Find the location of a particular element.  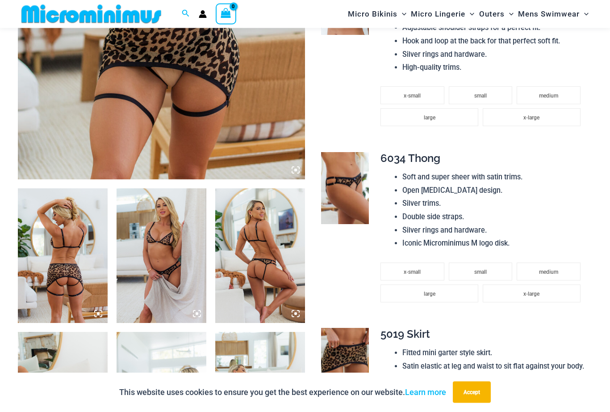

p: This website uses cookies to ensure you get the best experience on our website. is located at coordinates (283, 392).